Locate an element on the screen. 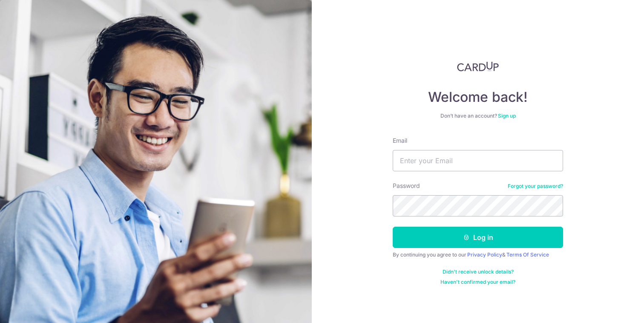  div: Don’t have an account? is located at coordinates (478, 116).